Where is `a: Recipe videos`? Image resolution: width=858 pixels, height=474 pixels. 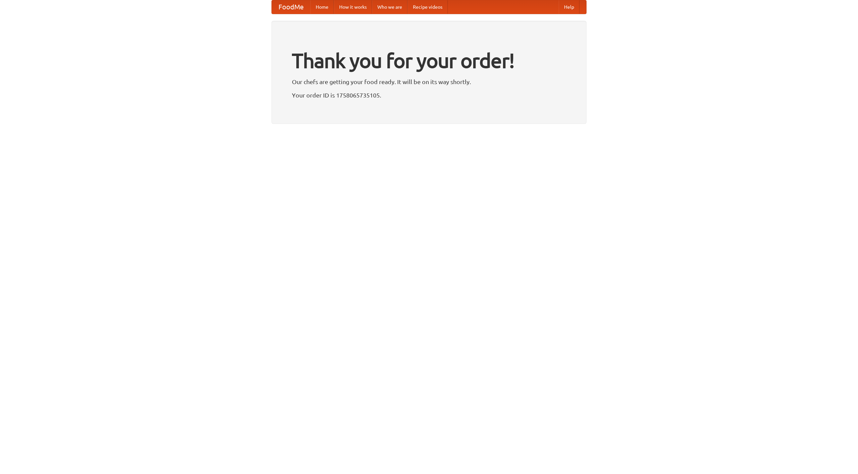
a: Recipe videos is located at coordinates (428, 7).